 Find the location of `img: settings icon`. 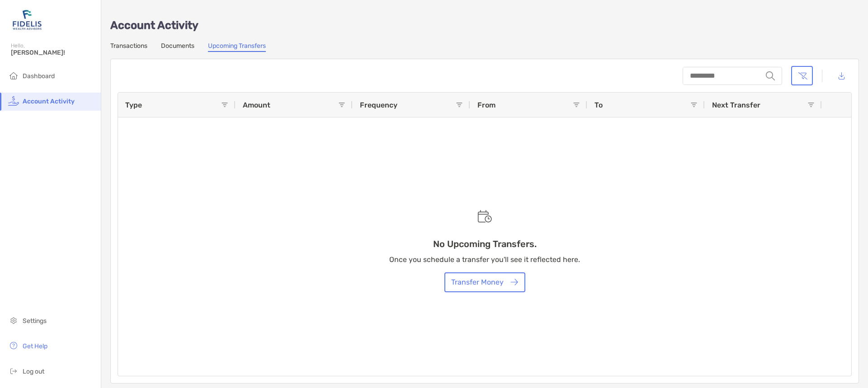

img: settings icon is located at coordinates (13, 320).